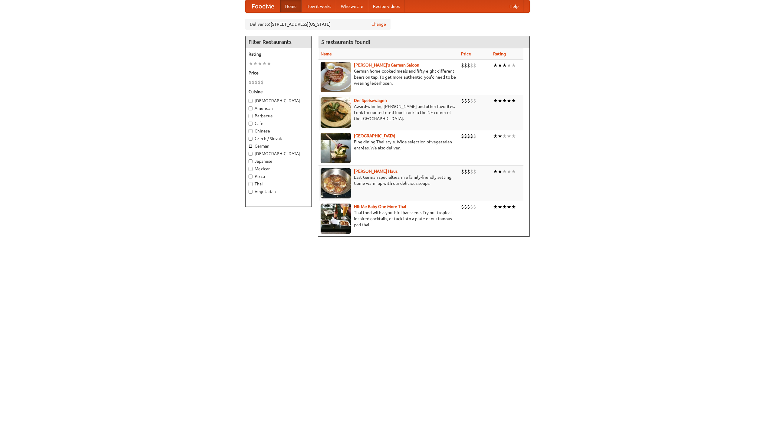  Describe the element at coordinates (352, 6) in the screenshot. I see `a: Who we are` at that location.